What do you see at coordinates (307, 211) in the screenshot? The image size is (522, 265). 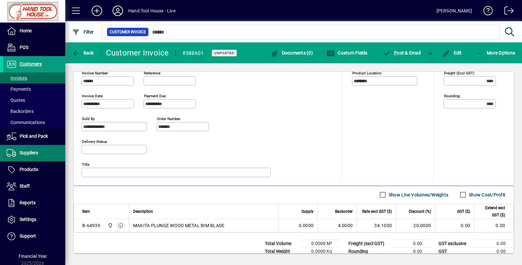 I see `span: Supply` at bounding box center [307, 211].